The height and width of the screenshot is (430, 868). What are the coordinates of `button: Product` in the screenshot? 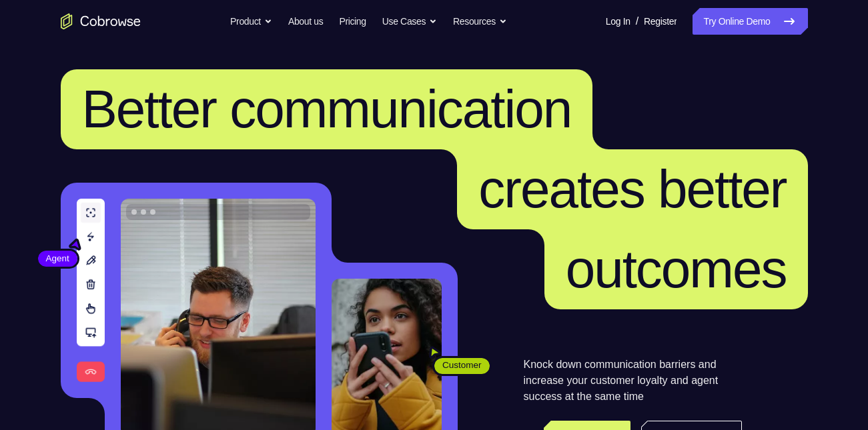 It's located at (251, 21).